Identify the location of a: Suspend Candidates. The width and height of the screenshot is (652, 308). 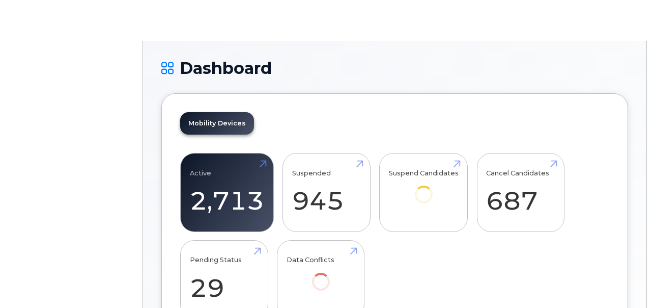
(424, 188).